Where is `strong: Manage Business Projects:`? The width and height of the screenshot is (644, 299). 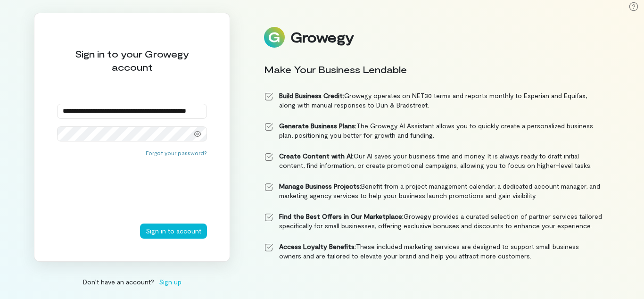
strong: Manage Business Projects: is located at coordinates (320, 186).